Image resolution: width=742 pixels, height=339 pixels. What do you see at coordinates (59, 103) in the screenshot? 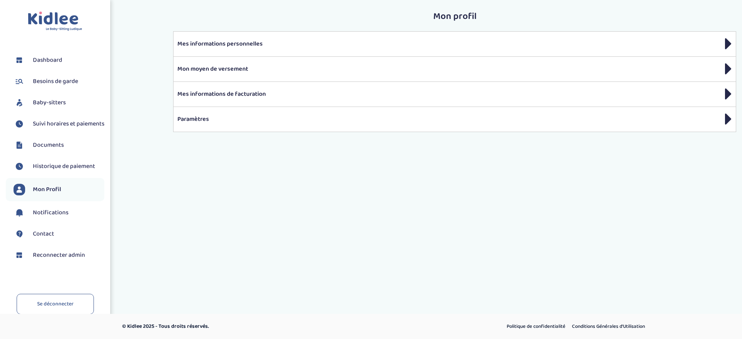
I see `a: Baby-sitters` at bounding box center [59, 103].